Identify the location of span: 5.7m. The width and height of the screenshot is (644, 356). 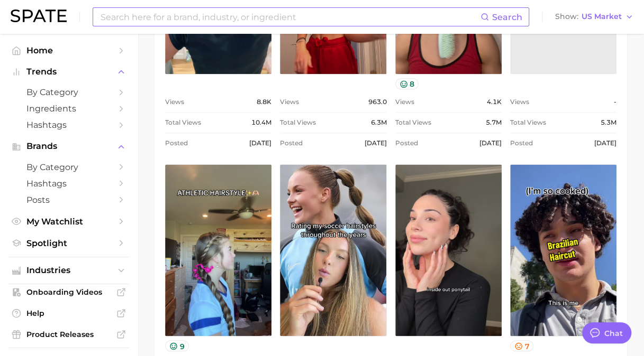
(494, 122).